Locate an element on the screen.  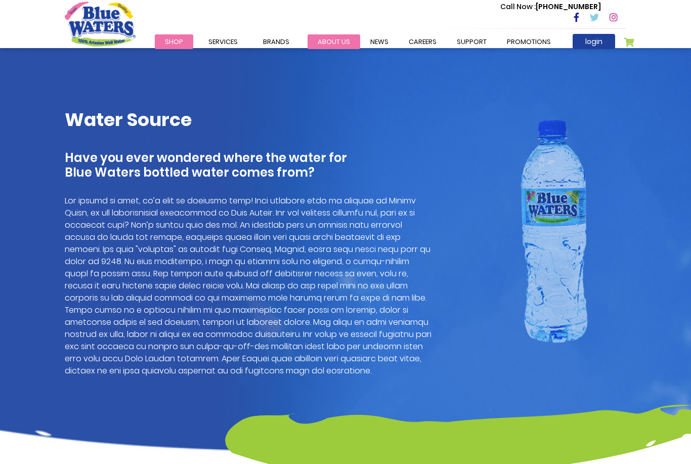
span: Services is located at coordinates (223, 41).